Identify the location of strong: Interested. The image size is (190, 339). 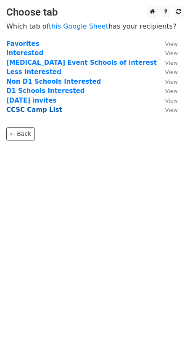
(25, 53).